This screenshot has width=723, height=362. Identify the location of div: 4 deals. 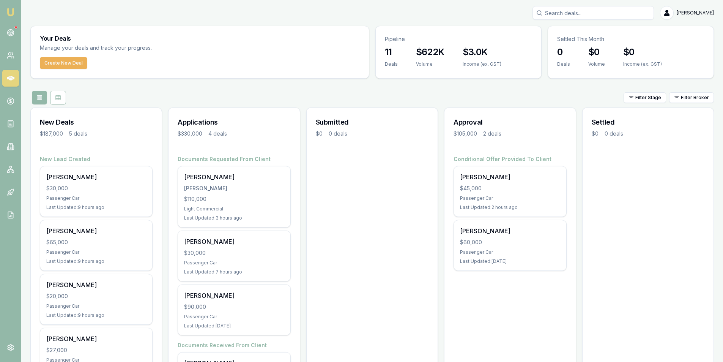
(217, 134).